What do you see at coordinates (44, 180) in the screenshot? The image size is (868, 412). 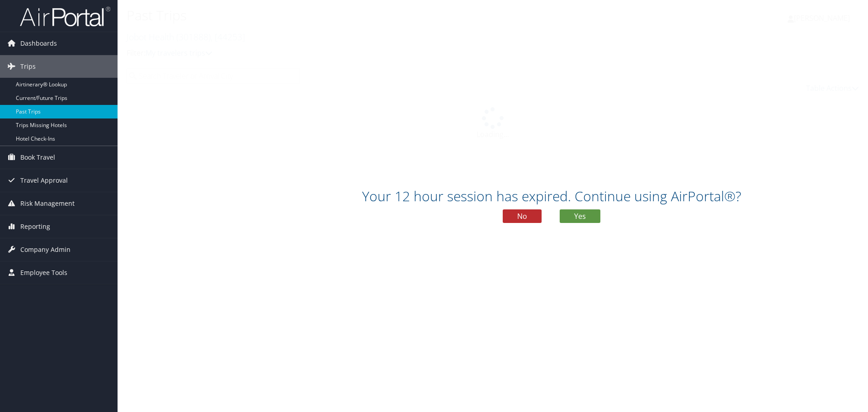 I see `span: Travel Approval` at bounding box center [44, 180].